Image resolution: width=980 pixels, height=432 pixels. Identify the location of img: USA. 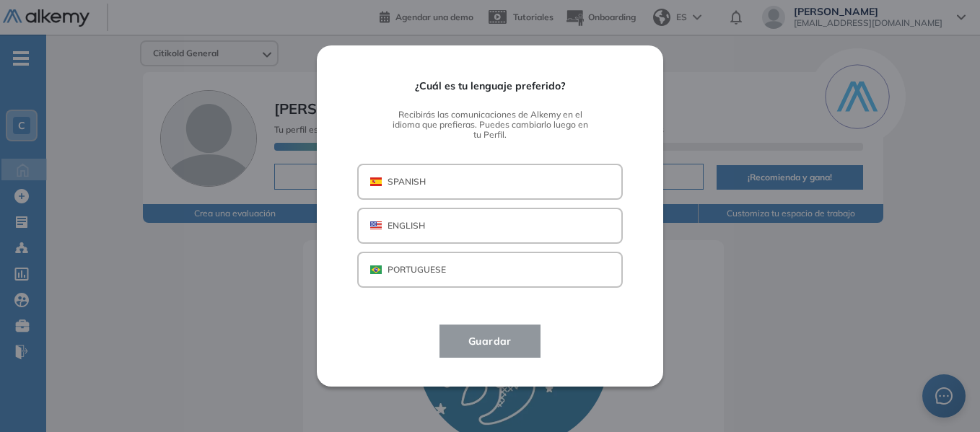
(376, 226).